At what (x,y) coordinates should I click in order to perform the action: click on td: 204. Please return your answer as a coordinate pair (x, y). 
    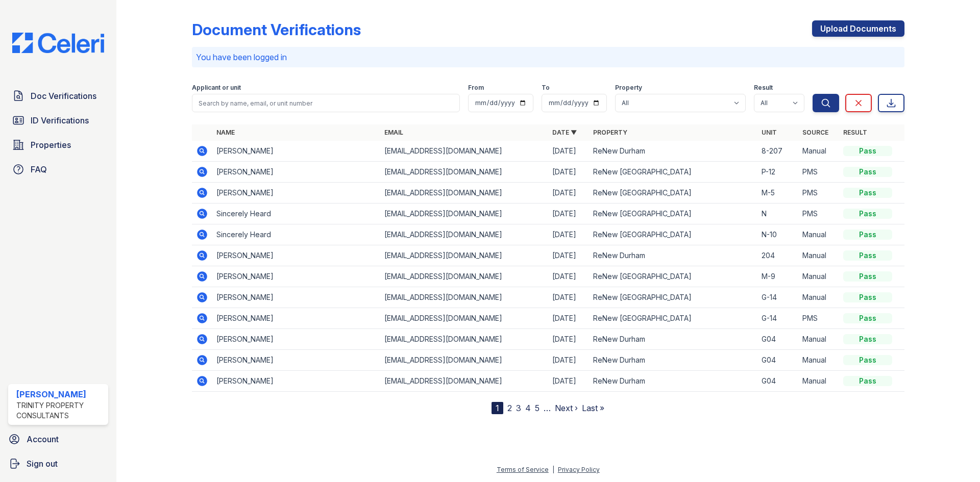
    Looking at the image, I should click on (777, 255).